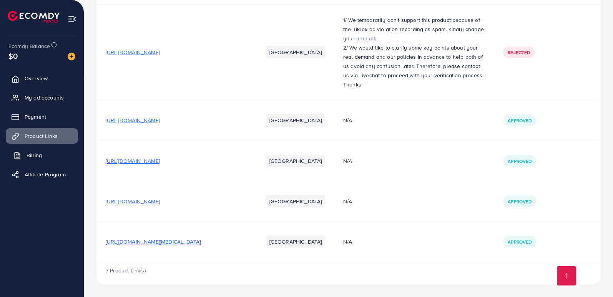 The height and width of the screenshot is (297, 613). I want to click on a: Overview, so click(42, 78).